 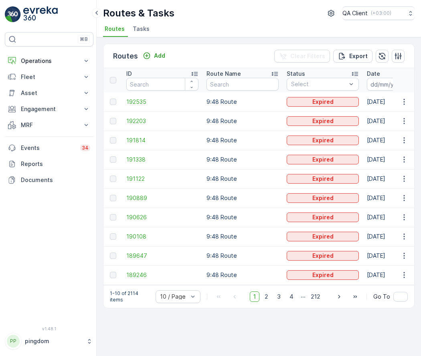 What do you see at coordinates (154, 56) in the screenshot?
I see `button: Add` at bounding box center [154, 56].